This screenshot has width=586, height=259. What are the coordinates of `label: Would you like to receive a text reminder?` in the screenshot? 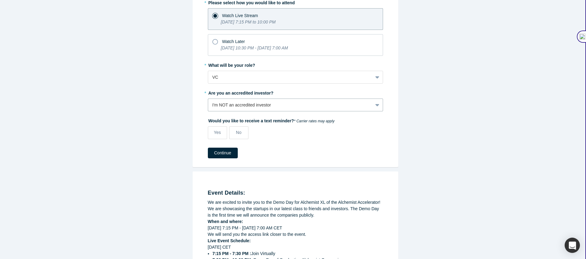 It's located at (295, 120).